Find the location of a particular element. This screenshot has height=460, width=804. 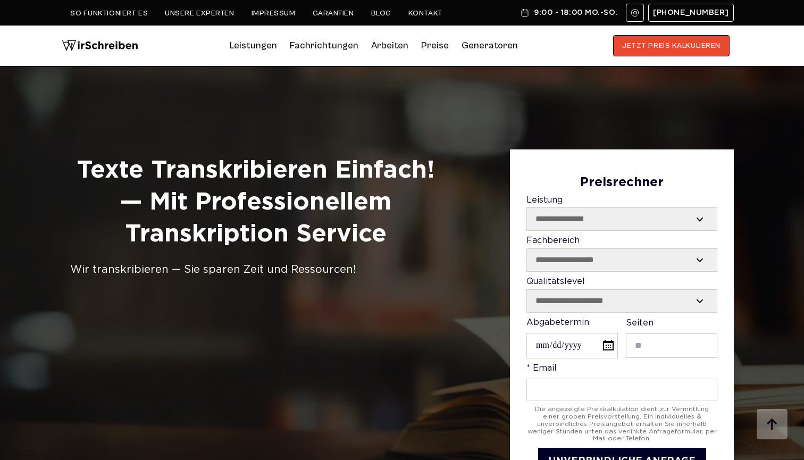

img: button top is located at coordinates (772, 425).